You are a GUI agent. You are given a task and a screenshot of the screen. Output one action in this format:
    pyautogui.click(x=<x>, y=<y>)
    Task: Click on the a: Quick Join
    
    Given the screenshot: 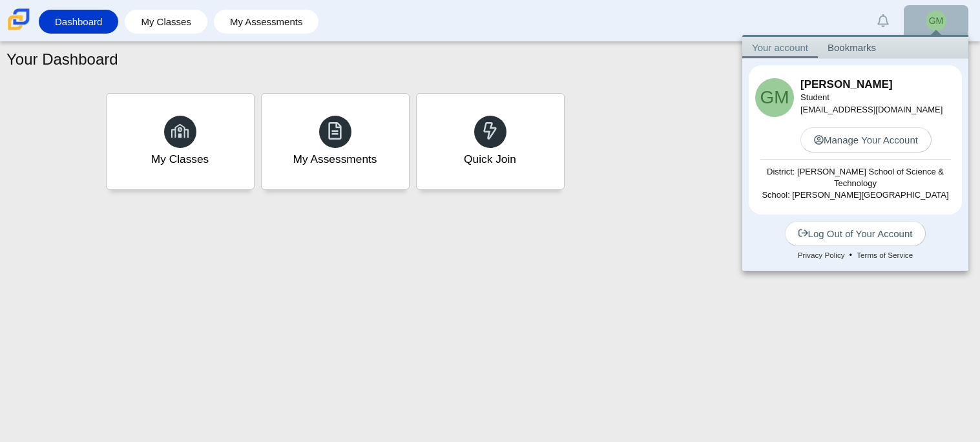 What is the action you would take?
    pyautogui.click(x=490, y=142)
    